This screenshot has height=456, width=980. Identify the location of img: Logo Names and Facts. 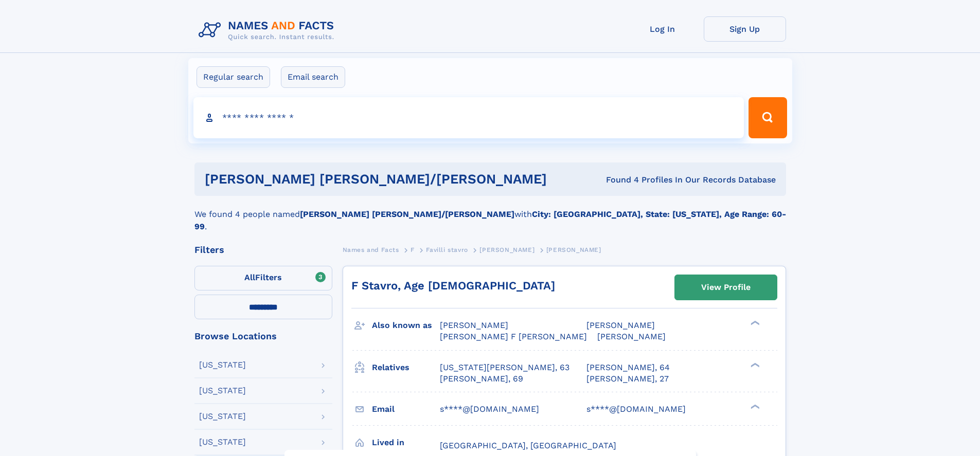
(269, 30).